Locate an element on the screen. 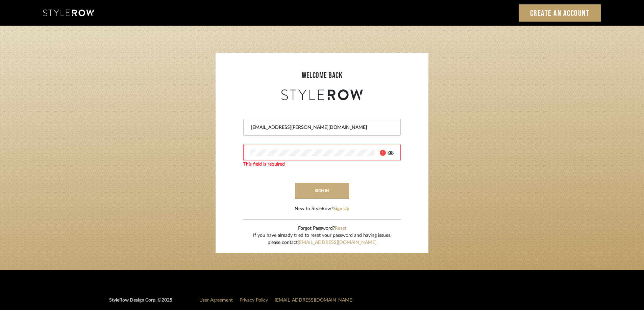  input: Email Address is located at coordinates (321, 128).